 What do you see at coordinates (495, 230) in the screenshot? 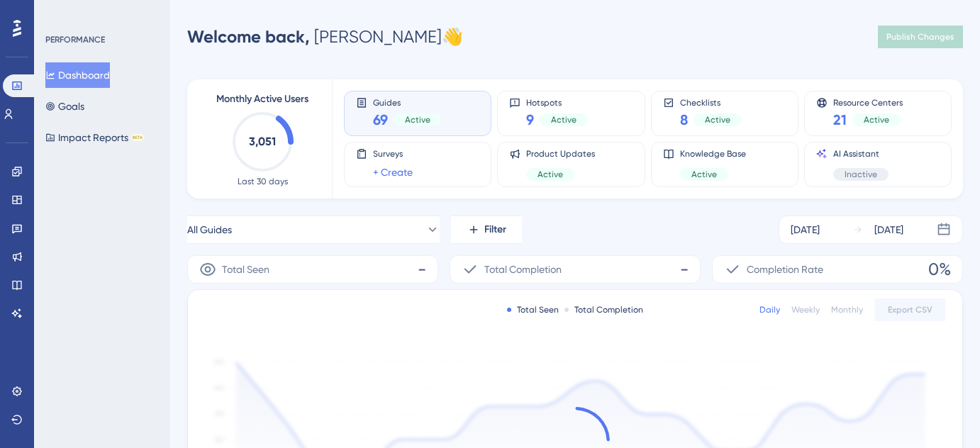
I see `span: Filter` at bounding box center [495, 230].